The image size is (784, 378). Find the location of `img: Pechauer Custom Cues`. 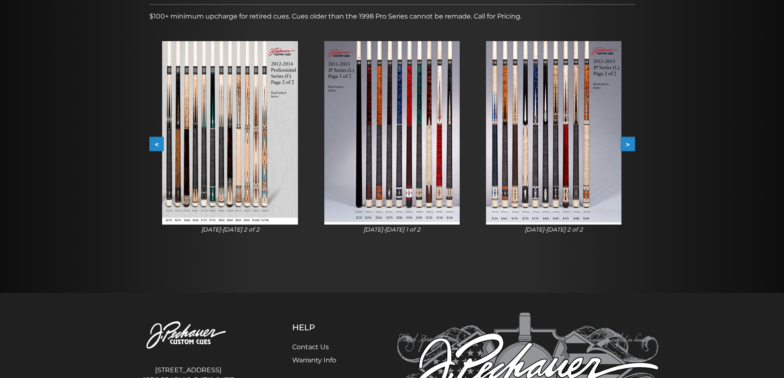

img: Pechauer Custom Cues is located at coordinates (188, 335).